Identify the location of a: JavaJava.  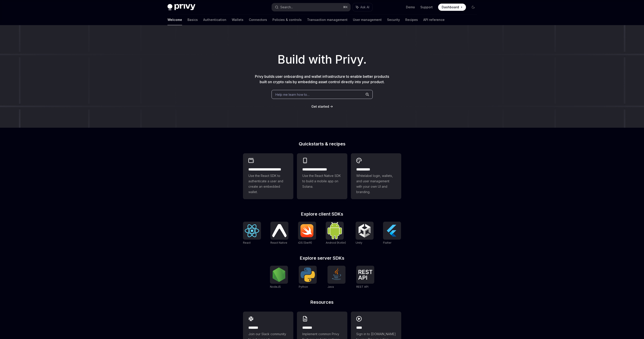
(337, 277).